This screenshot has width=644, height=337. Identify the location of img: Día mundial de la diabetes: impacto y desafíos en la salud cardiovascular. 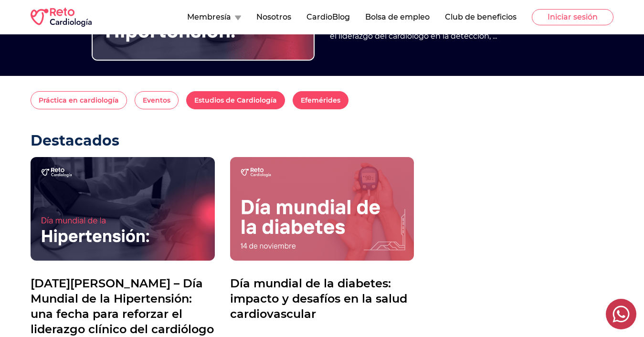
(323, 208).